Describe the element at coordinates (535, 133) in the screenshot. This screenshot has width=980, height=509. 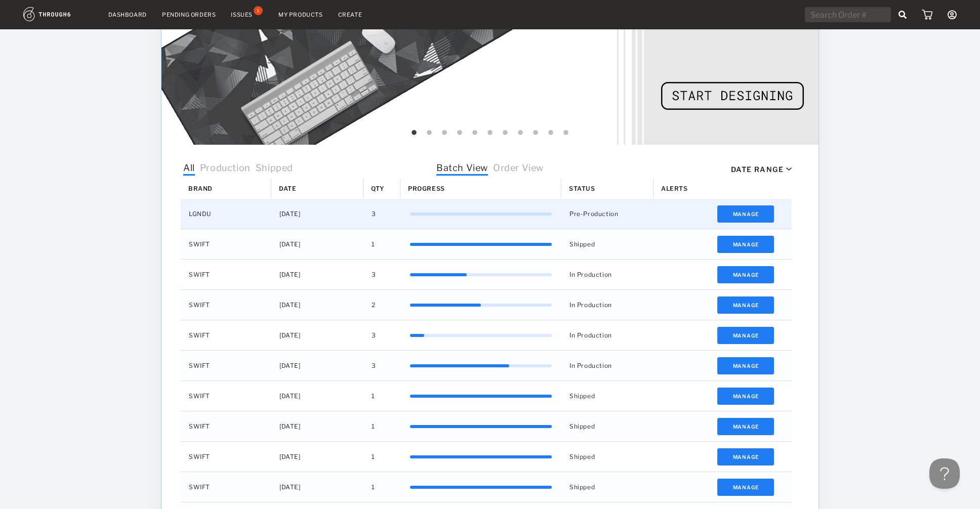
I see `button: 9` at that location.